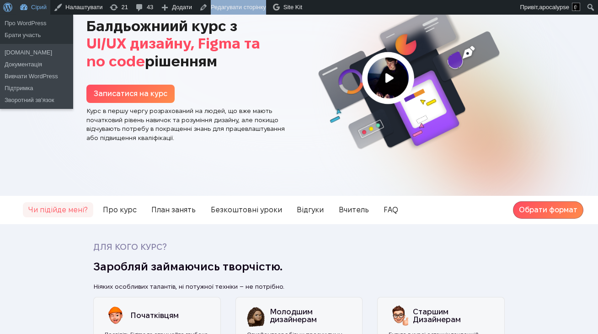 The height and width of the screenshot is (334, 598). I want to click on a: Про курс, so click(120, 210).